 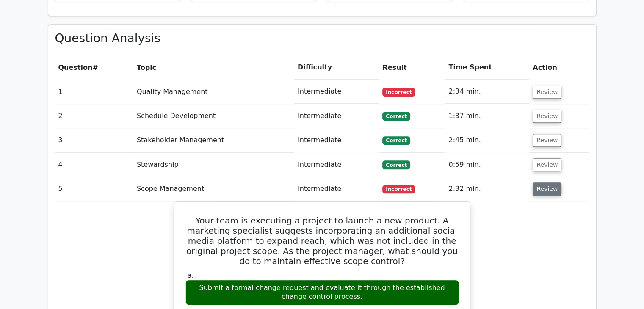 What do you see at coordinates (487, 91) in the screenshot?
I see `td: 2:34 min.` at bounding box center [487, 91].